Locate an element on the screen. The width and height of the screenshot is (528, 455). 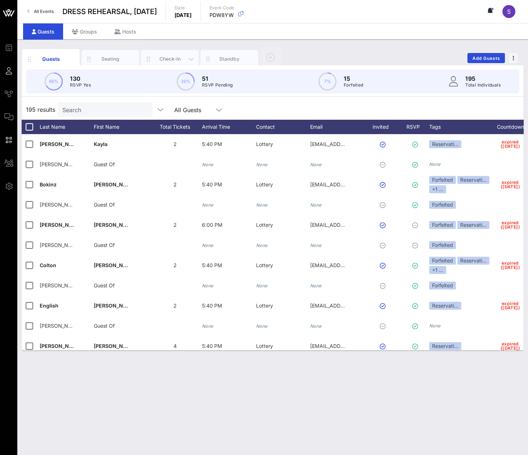
p: 51 is located at coordinates (218, 79).